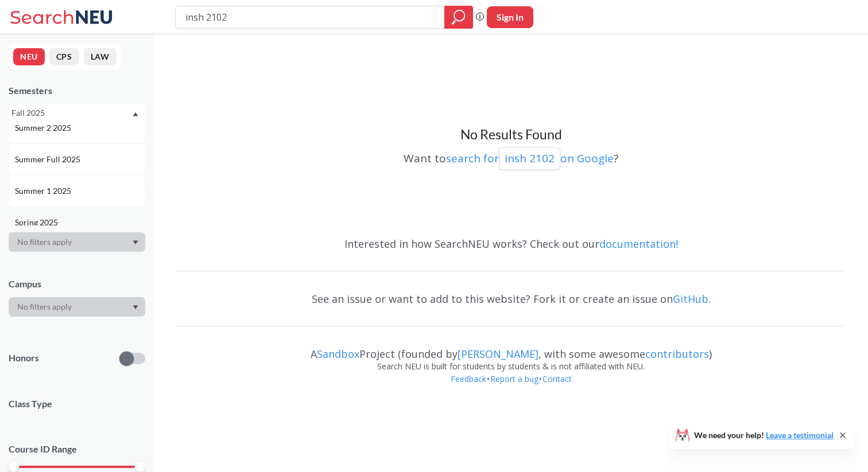  What do you see at coordinates (511, 157) in the screenshot?
I see `div: Want to ?` at bounding box center [511, 157].